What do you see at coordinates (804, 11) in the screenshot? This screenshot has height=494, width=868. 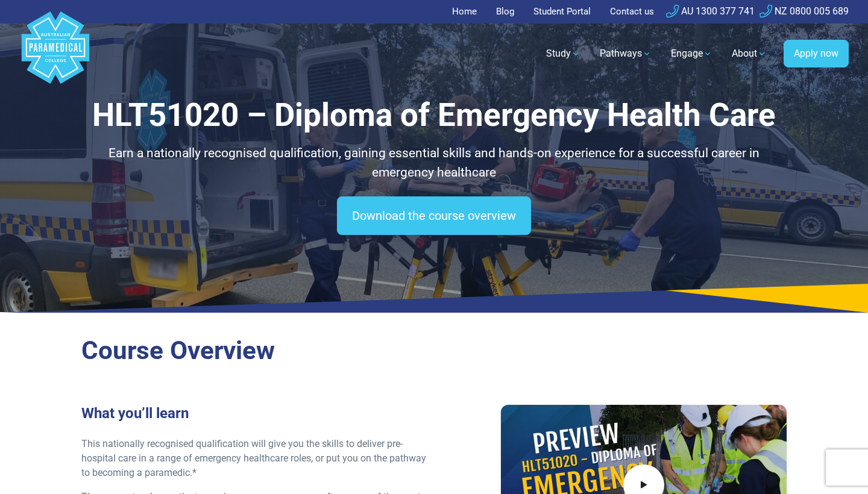 I see `a: NZ 0800 005 689` at bounding box center [804, 11].